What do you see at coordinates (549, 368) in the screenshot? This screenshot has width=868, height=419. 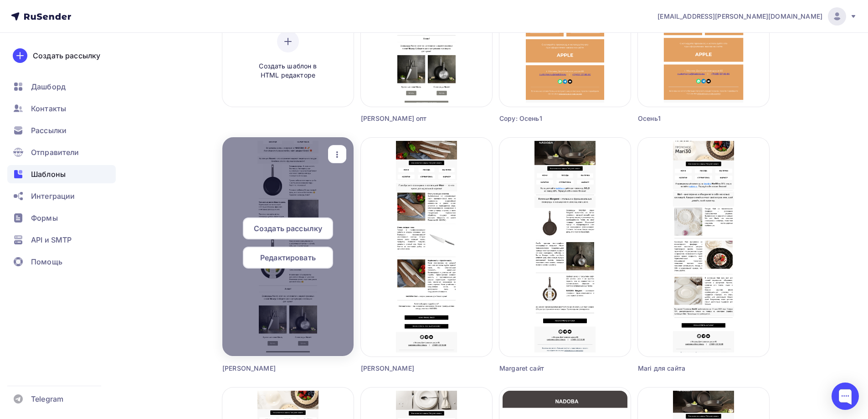 I see `div: Margaret сайт` at bounding box center [549, 368].